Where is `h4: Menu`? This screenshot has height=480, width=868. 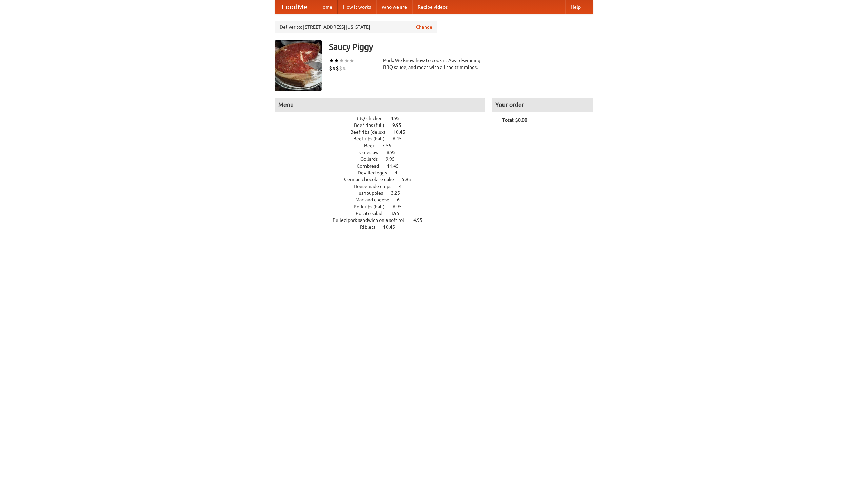
h4: Menu is located at coordinates (379, 105).